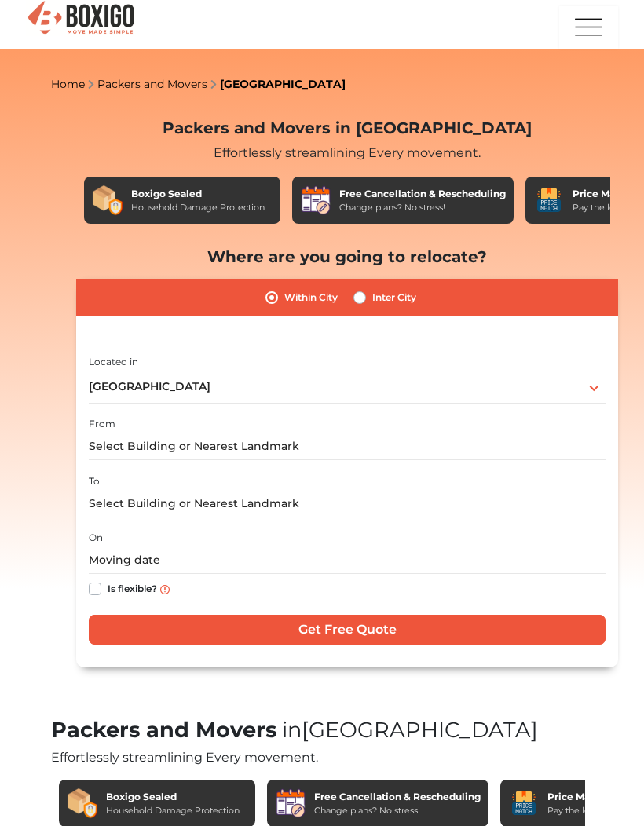 The image size is (644, 826). What do you see at coordinates (184, 757) in the screenshot?
I see `span: Effortlessly streamlining Every movement.` at bounding box center [184, 757].